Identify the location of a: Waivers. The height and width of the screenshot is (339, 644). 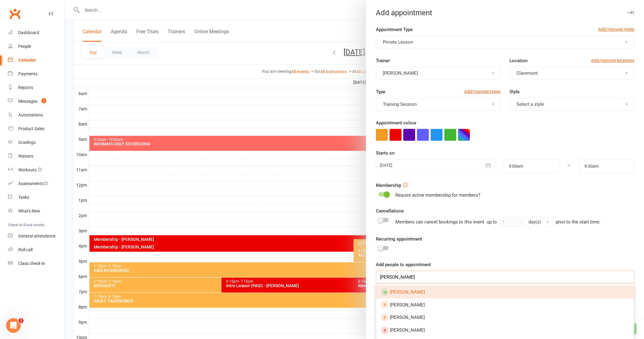
(36, 156).